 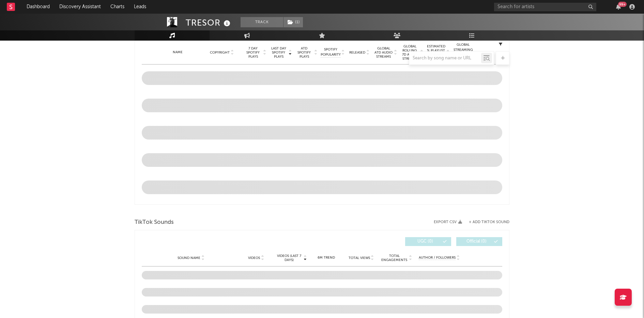 I want to click on span: Total Engagements, so click(x=394, y=258).